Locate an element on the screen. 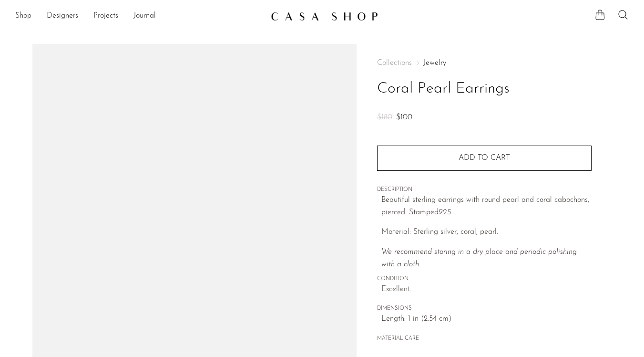  nav: Breadcrumbs is located at coordinates (484, 63).